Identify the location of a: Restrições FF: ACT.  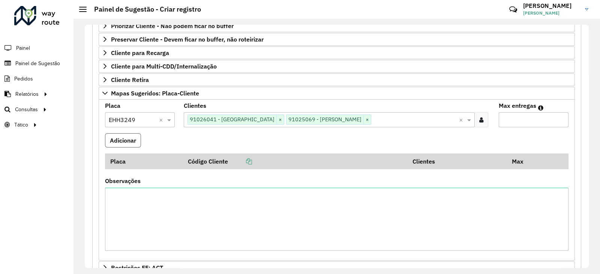
(337, 268).